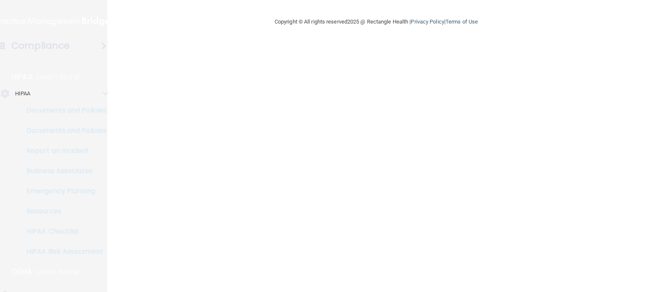  I want to click on p: Resources, so click(63, 211).